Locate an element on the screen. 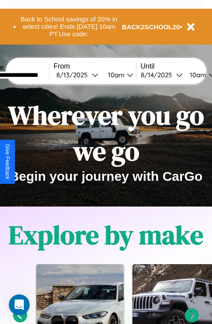 The image size is (212, 324). div: Give Feedback is located at coordinates (7, 162).